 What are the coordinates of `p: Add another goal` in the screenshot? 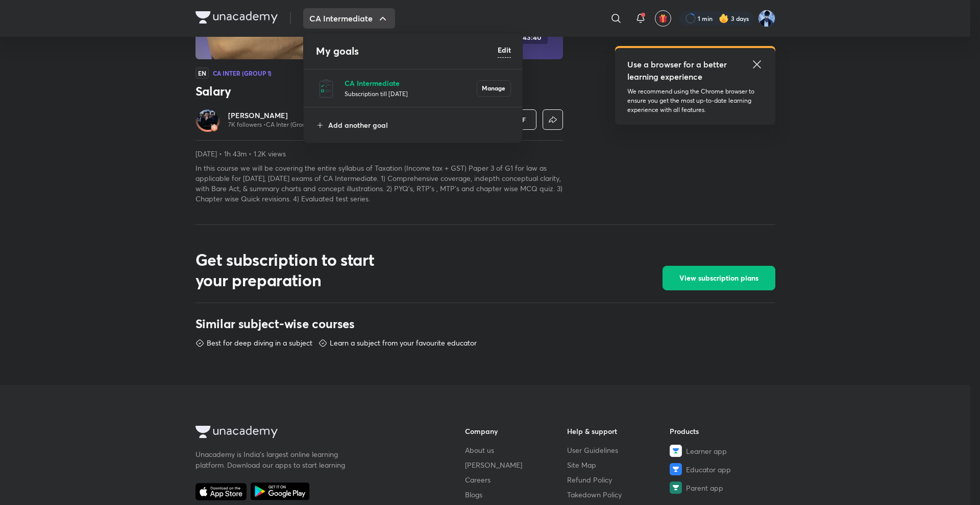 It's located at (420, 125).